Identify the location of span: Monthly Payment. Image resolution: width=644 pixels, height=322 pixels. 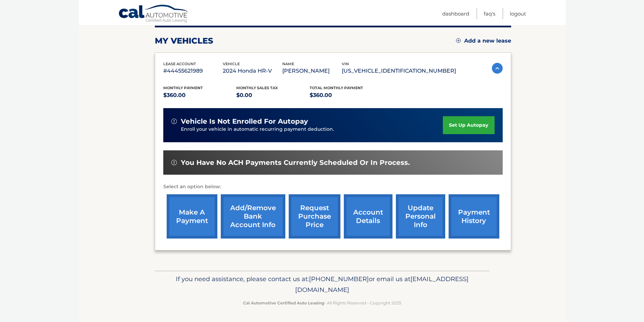
(183, 88).